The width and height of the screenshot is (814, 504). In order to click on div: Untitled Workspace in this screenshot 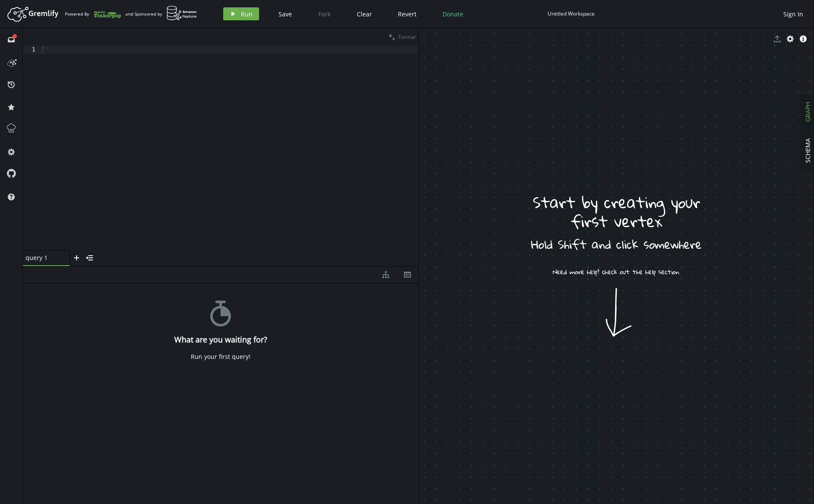, I will do `click(571, 13)`.